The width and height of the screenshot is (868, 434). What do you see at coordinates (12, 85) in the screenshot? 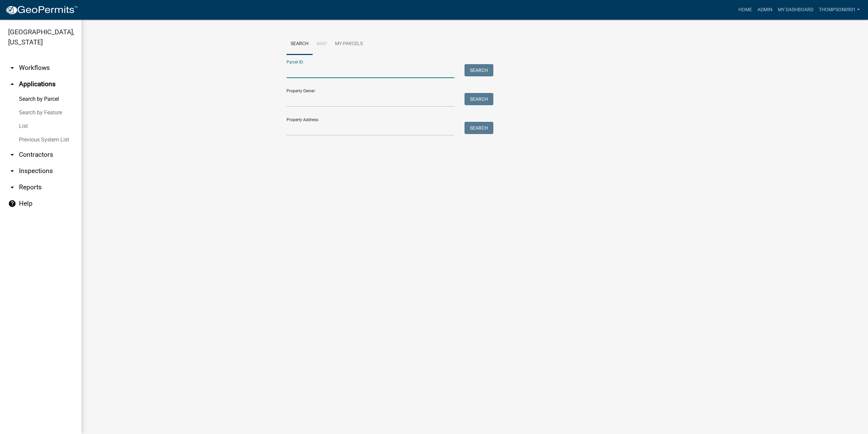
I see `i: arrow_drop_up` at bounding box center [12, 85].